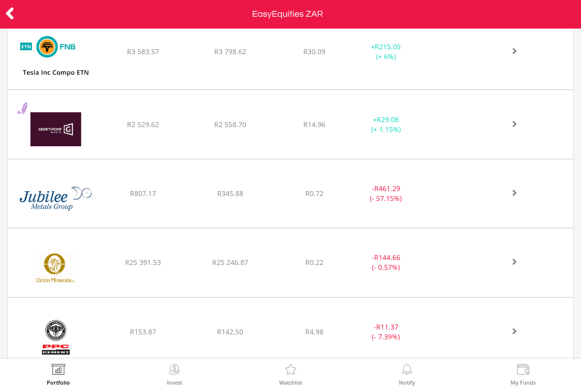  What do you see at coordinates (386, 52) in the screenshot?
I see `div: + (+ 6%)` at bounding box center [386, 52].